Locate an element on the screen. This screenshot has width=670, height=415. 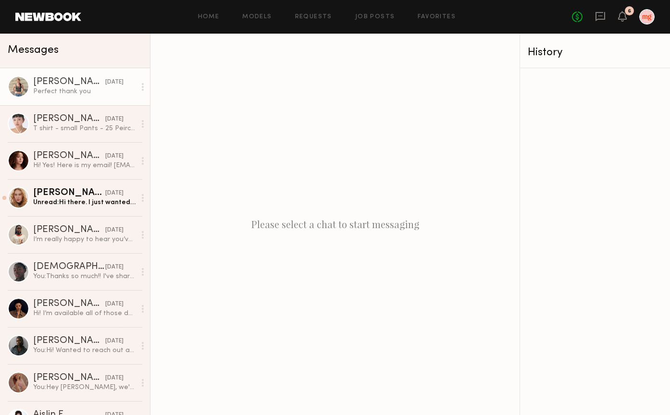
div: Hi! I’m available all of those dates <3 is located at coordinates (84, 313).